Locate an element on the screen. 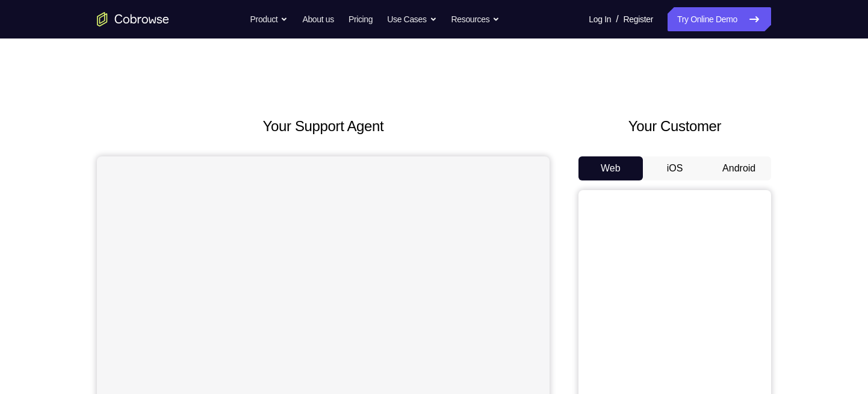 The width and height of the screenshot is (868, 394). a: About us is located at coordinates (318, 19).